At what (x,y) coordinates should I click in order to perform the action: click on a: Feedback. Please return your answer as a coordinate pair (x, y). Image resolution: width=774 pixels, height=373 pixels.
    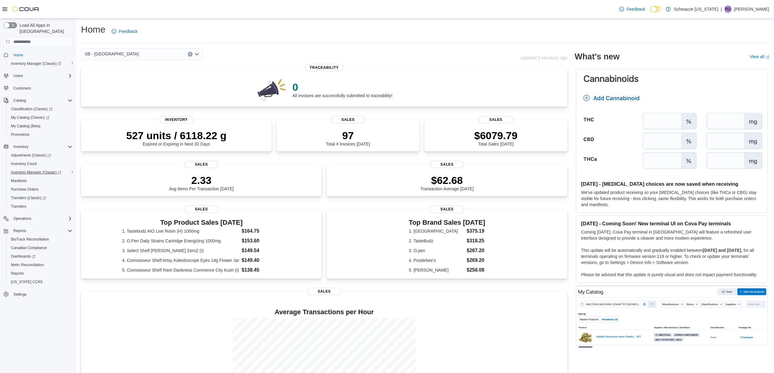
    Looking at the image, I should click on (632, 9).